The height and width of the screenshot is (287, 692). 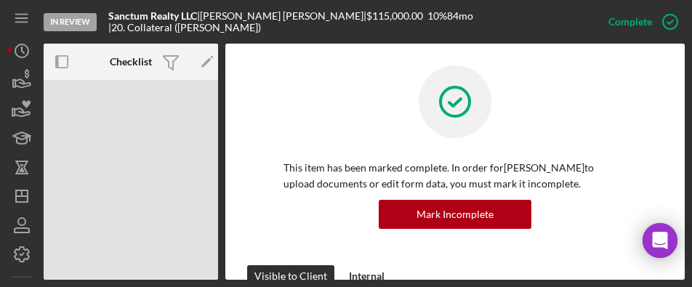 I want to click on button: Visible to Client, so click(x=291, y=276).